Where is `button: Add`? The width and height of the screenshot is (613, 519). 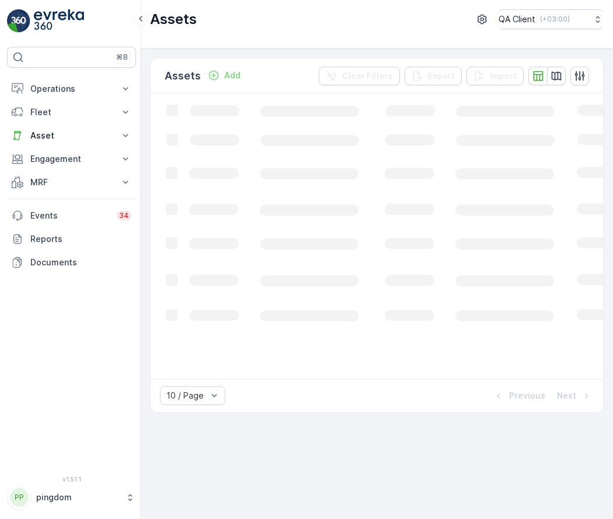 button: Add is located at coordinates (224, 75).